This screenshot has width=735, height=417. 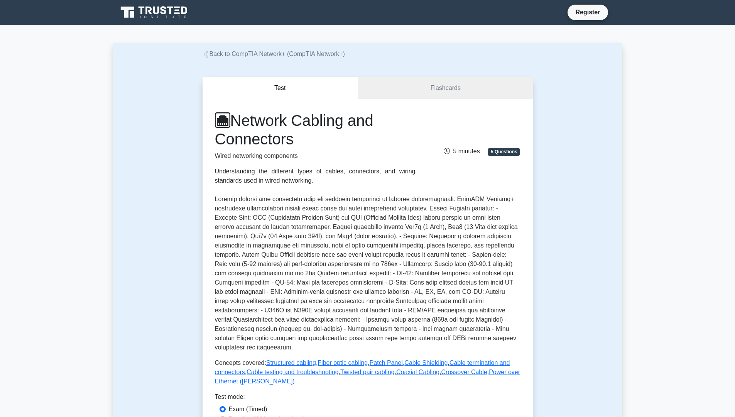 I want to click on div: Understanding the different types of cables, connectors, and wiring standards used in wired netwo..., so click(x=315, y=176).